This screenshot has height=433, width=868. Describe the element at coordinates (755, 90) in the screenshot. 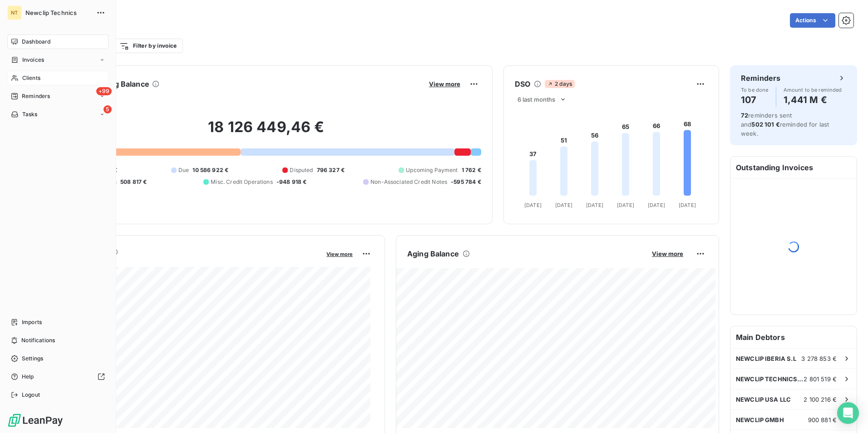

I see `span: To be done` at that location.